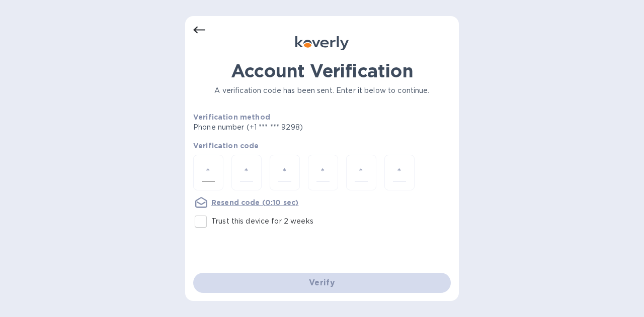  What do you see at coordinates (231, 117) in the screenshot?
I see `b: Verification method` at bounding box center [231, 117].